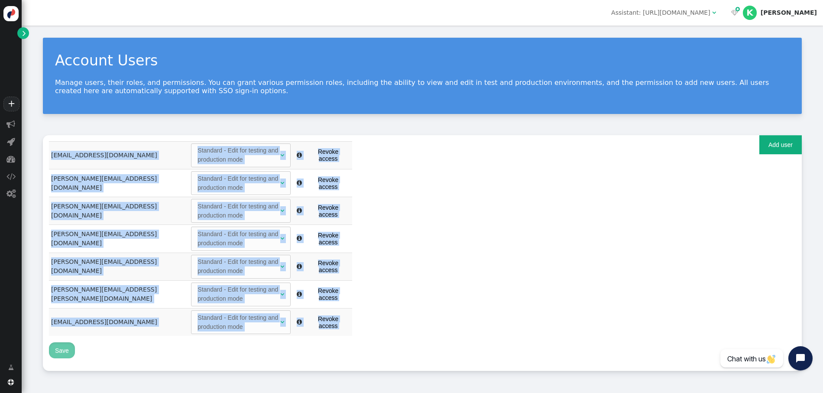 The height and width of the screenshot is (393, 823). I want to click on img: logo-icon.svg, so click(11, 13).